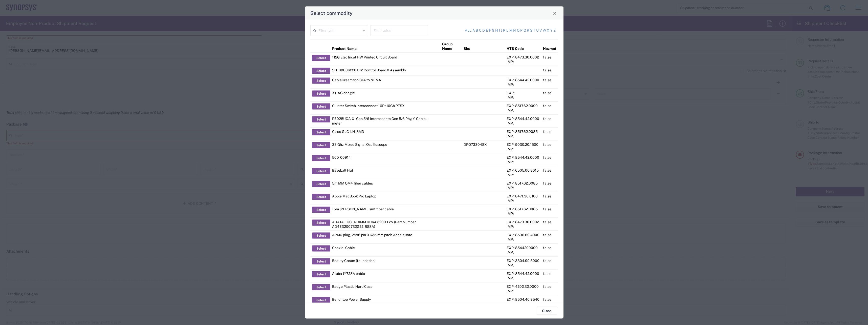  Describe the element at coordinates (496, 30) in the screenshot. I see `a: h` at that location.